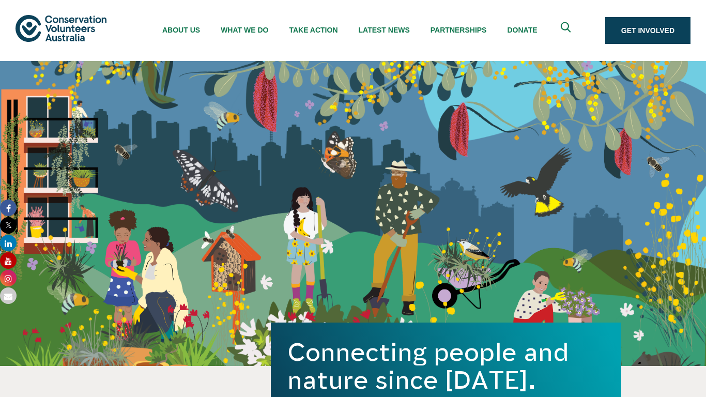  I want to click on span: Partnerships, so click(458, 30).